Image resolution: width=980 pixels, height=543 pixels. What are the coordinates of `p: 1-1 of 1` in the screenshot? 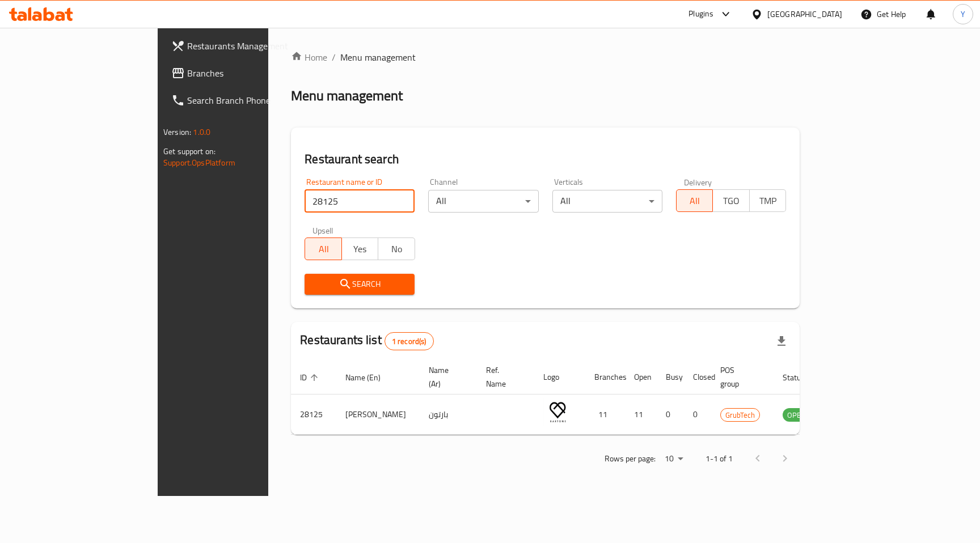 It's located at (719, 459).